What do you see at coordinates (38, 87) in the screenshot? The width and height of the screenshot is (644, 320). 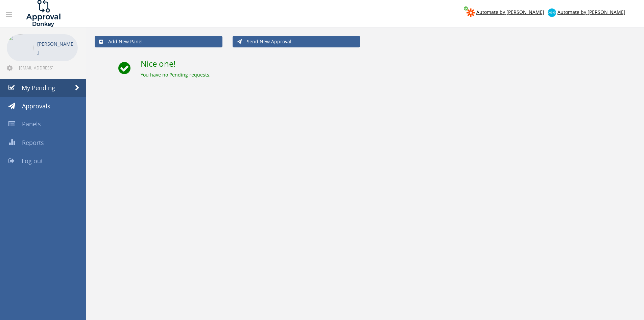 I see `span: My Pending` at bounding box center [38, 87].